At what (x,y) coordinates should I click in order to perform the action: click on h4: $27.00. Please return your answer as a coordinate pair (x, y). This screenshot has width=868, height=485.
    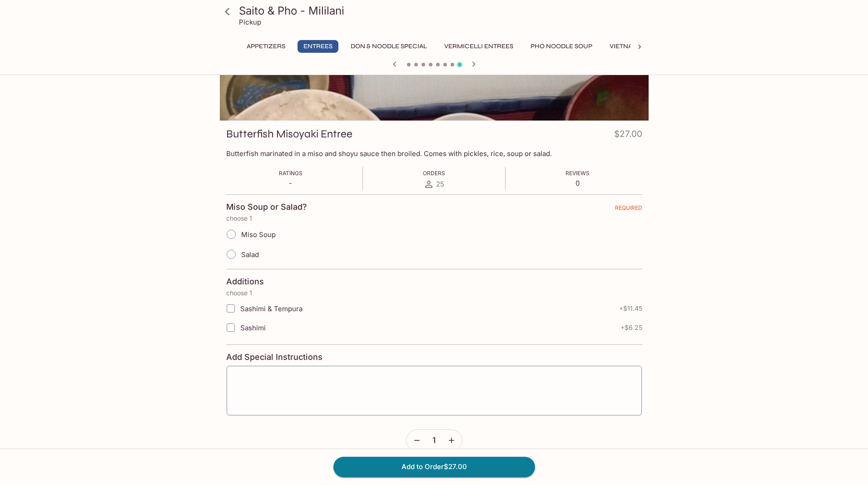
    Looking at the image, I should click on (628, 136).